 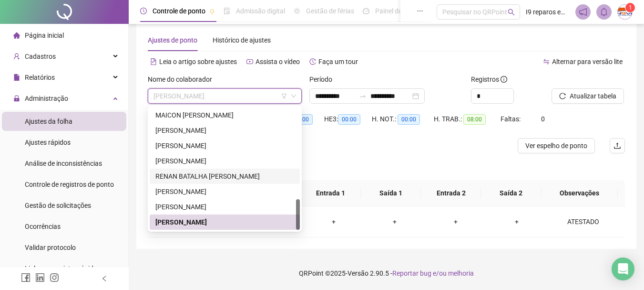 I want to click on span: WESLEY DANIEL DOS SANTOS, so click(x=225, y=96).